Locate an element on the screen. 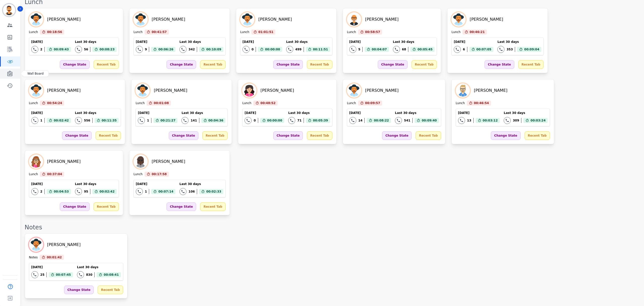  span: 00:11:35 is located at coordinates (109, 121).